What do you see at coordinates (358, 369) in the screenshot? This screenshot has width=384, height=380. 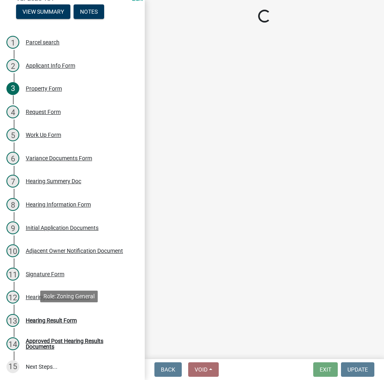 I see `button: Update` at bounding box center [358, 369].